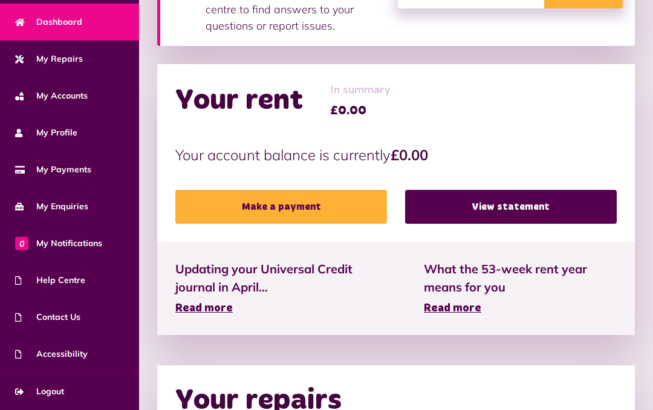 The height and width of the screenshot is (410, 653). What do you see at coordinates (281, 278) in the screenshot?
I see `span: Updating your Universal Credit journal in April...` at bounding box center [281, 278].